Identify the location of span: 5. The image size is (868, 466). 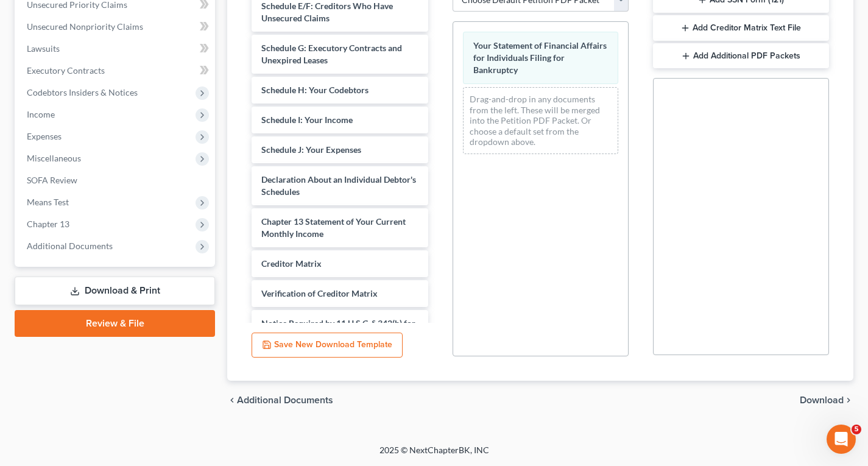
(857, 429).